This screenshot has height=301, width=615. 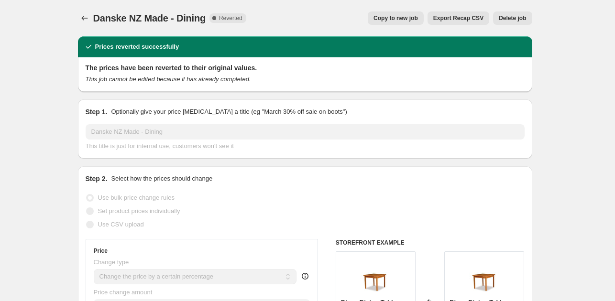 What do you see at coordinates (137, 47) in the screenshot?
I see `h2: Prices reverted successfully` at bounding box center [137, 47].